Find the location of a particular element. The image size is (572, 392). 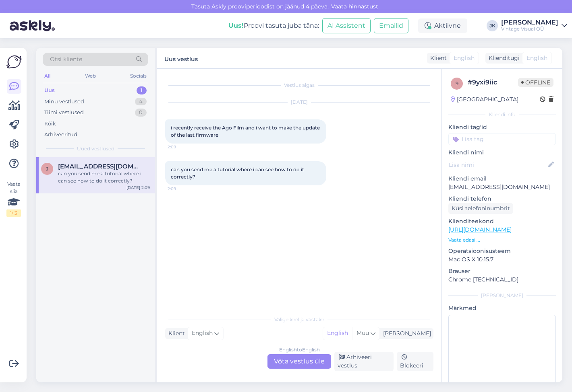

div: Vintage Visual OÜ is located at coordinates (529, 29).